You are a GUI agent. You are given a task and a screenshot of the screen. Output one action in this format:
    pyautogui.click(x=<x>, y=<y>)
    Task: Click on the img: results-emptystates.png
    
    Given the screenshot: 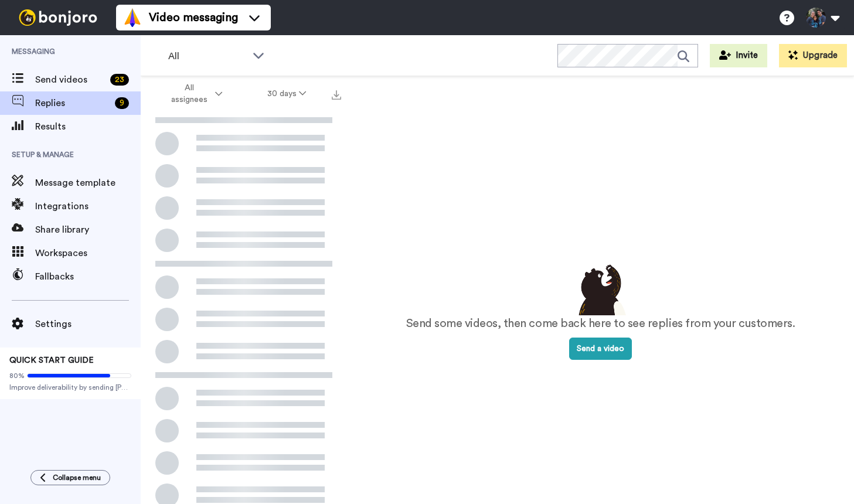 What is the action you would take?
    pyautogui.click(x=601, y=288)
    